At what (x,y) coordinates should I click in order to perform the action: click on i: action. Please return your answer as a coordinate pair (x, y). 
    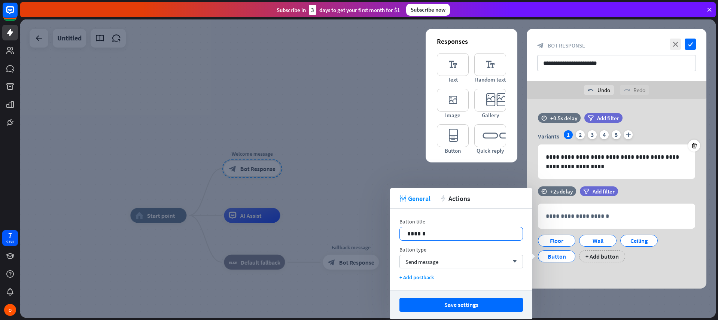
    Looking at the image, I should click on (443, 198).